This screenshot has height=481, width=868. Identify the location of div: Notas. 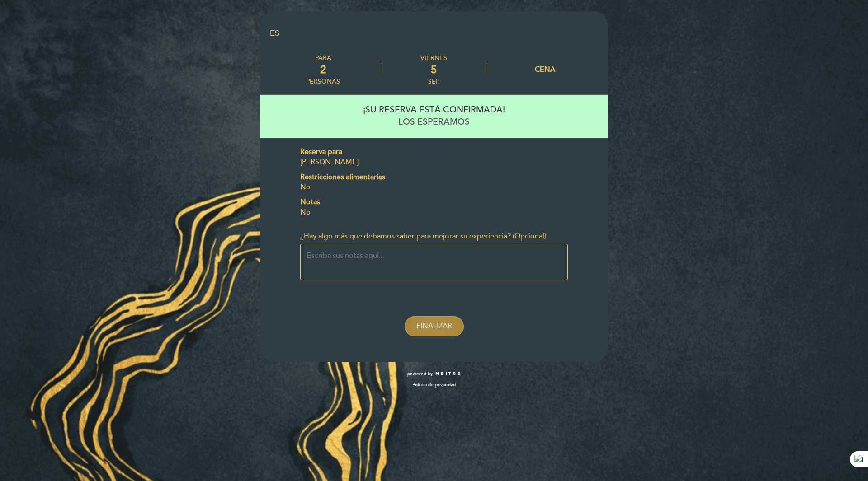
(434, 202).